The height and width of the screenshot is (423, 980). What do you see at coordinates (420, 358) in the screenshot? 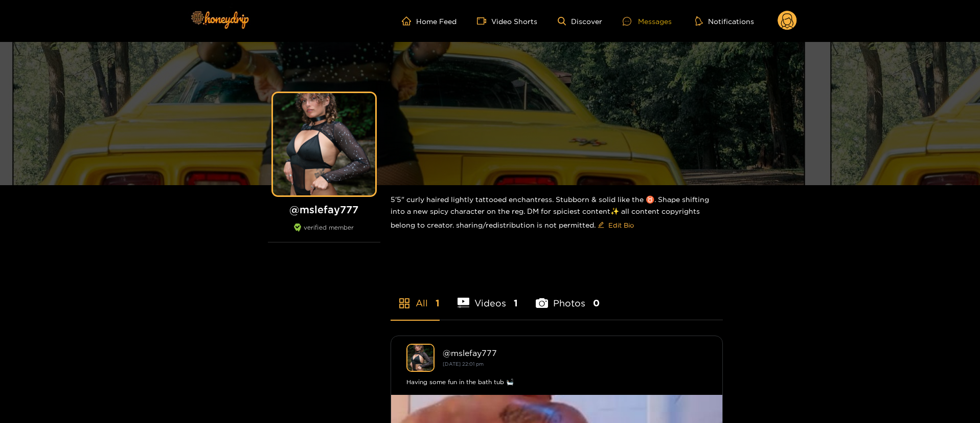
I see `img: mslefay777` at bounding box center [420, 358].